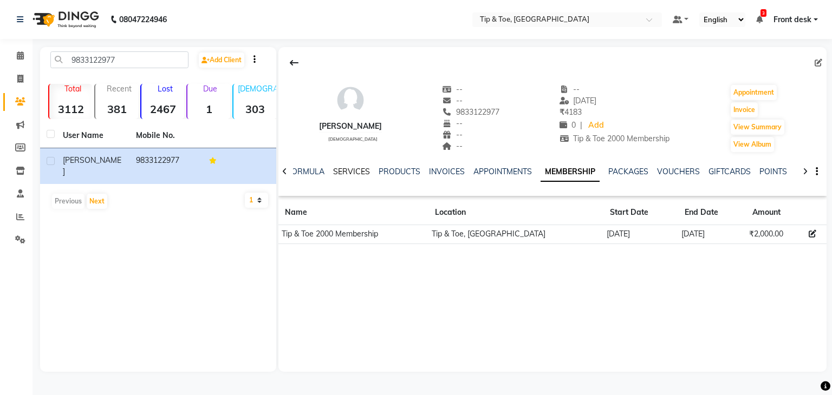 Image resolution: width=832 pixels, height=395 pixels. Describe the element at coordinates (792, 19) in the screenshot. I see `span: Front desk` at that location.